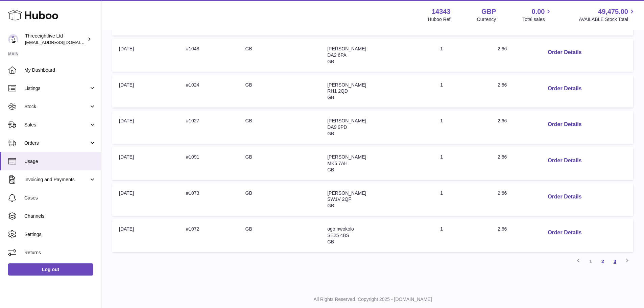 The image size is (644, 308). Describe the element at coordinates (603, 261) in the screenshot. I see `a: 2` at that location.